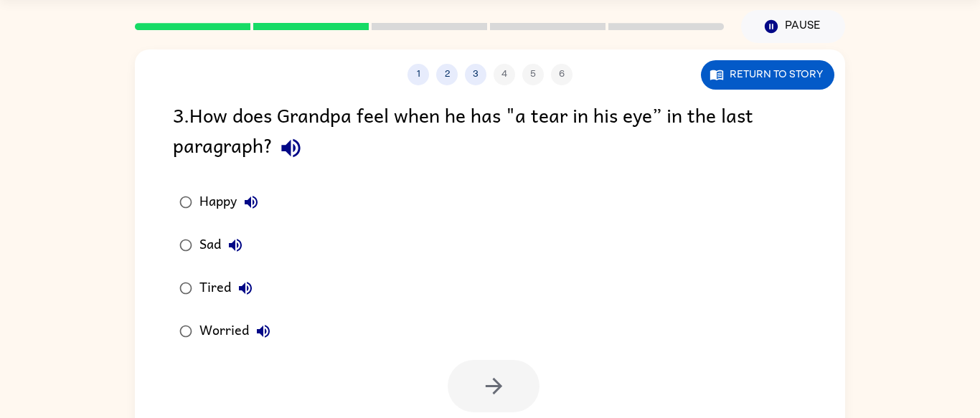 This screenshot has width=980, height=418. I want to click on div: Sad, so click(224, 245).